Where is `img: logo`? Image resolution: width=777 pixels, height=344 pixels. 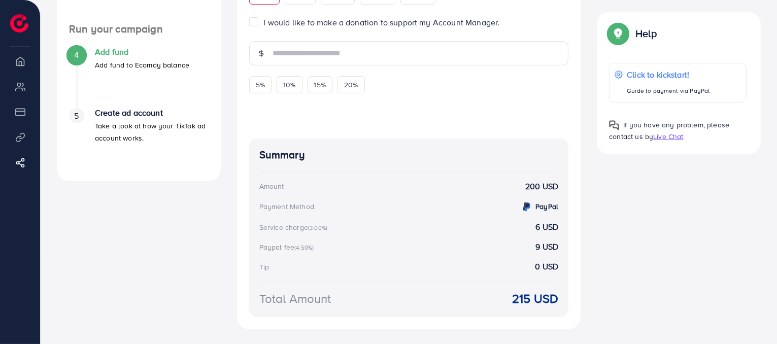
img: logo is located at coordinates (19, 23).